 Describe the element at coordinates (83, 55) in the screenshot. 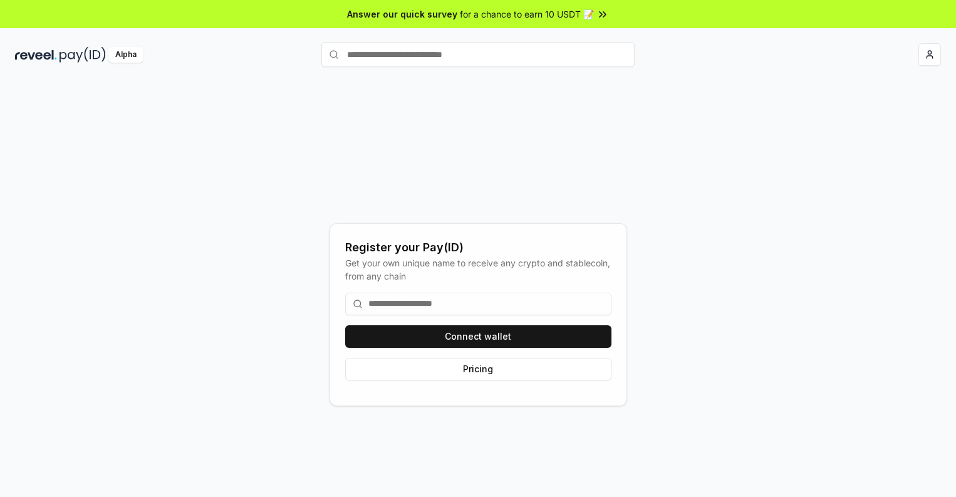

I see `img: pay_id` at that location.